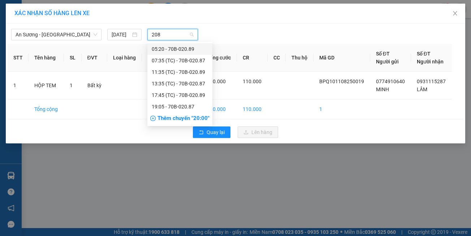 The width and height of the screenshot is (471, 236). I want to click on span: close, so click(455, 13).